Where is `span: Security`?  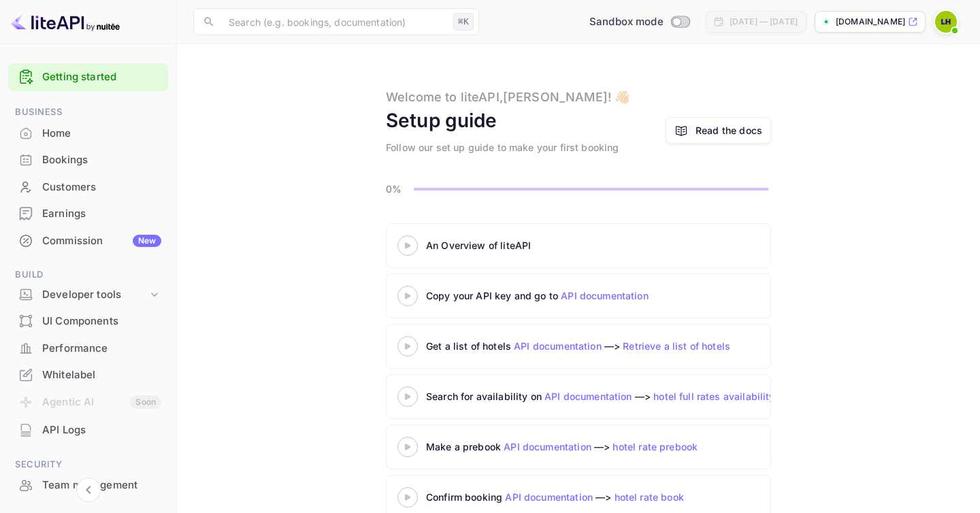
span: Security is located at coordinates (88, 465).